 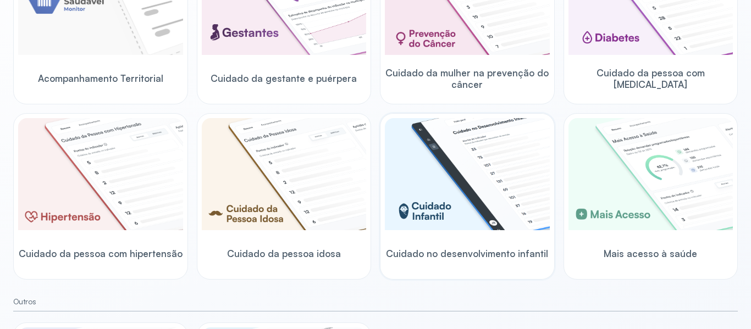 I want to click on small: Outros, so click(x=375, y=302).